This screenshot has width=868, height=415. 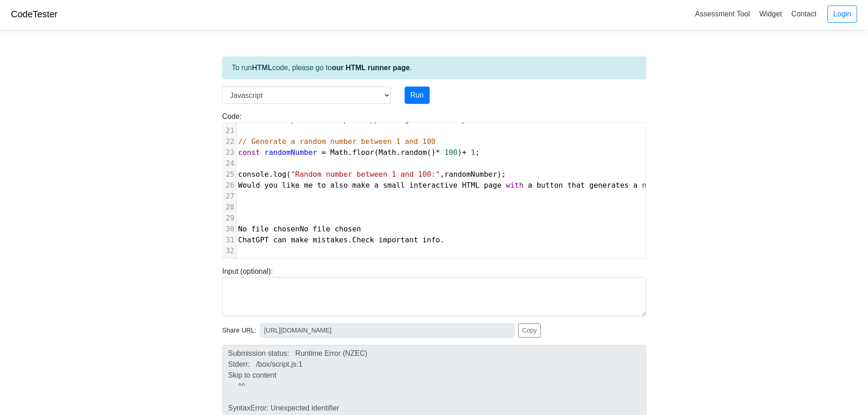 I want to click on span: No, so click(x=243, y=229).